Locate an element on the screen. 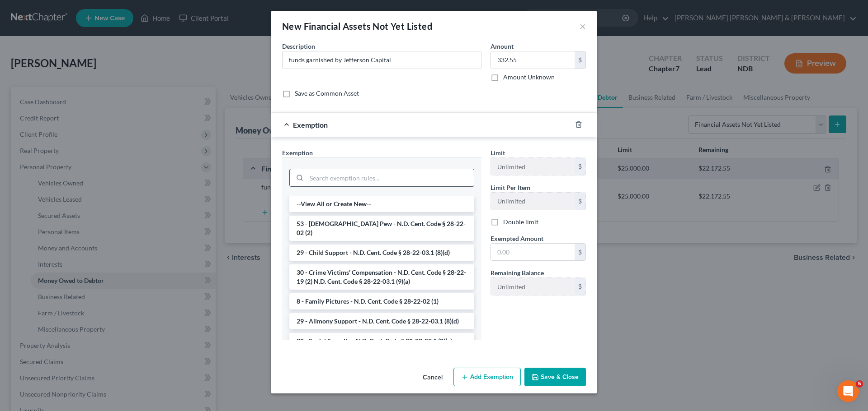 The width and height of the screenshot is (868, 411). label: Save as Common Asset is located at coordinates (327, 93).